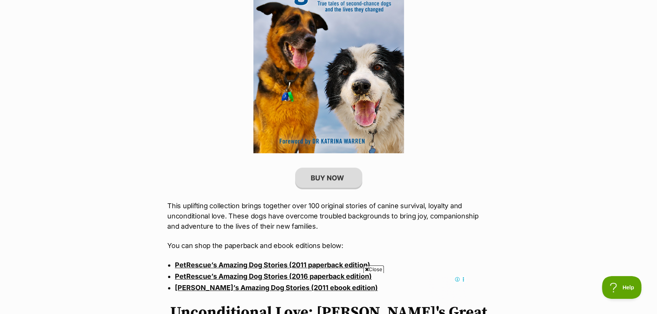  Describe the element at coordinates (329, 245) in the screenshot. I see `p: You can shop the paperback and ebook editions below:` at that location.